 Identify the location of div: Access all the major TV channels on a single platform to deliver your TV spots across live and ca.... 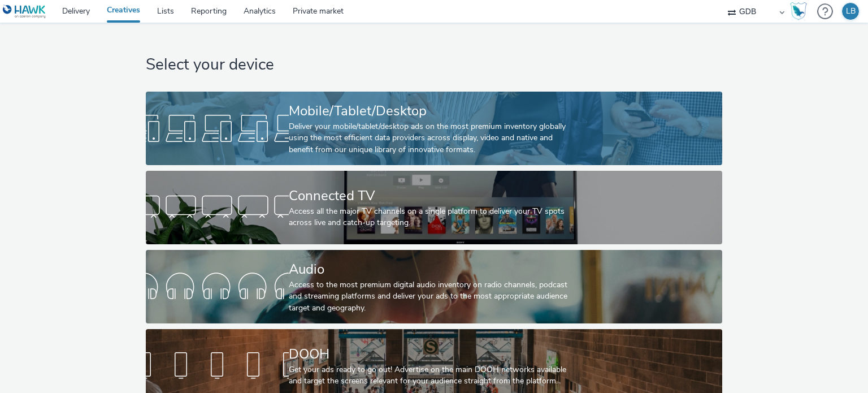
(432, 218).